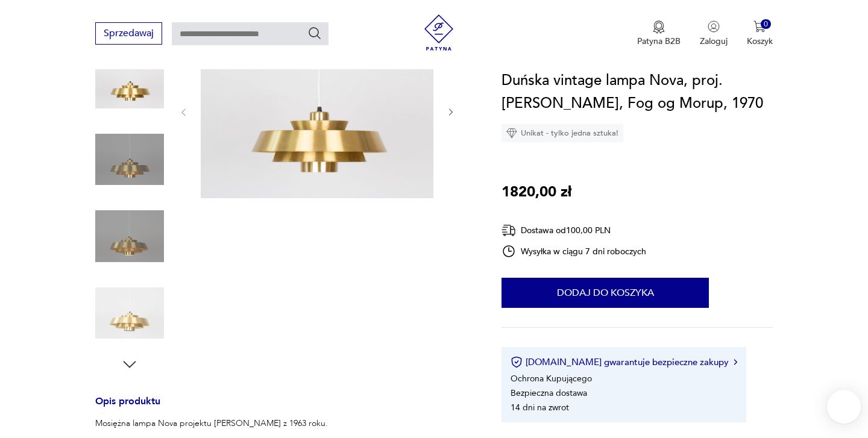 This screenshot has width=868, height=438. Describe the element at coordinates (659, 34) in the screenshot. I see `button: Patyna B2B` at that location.